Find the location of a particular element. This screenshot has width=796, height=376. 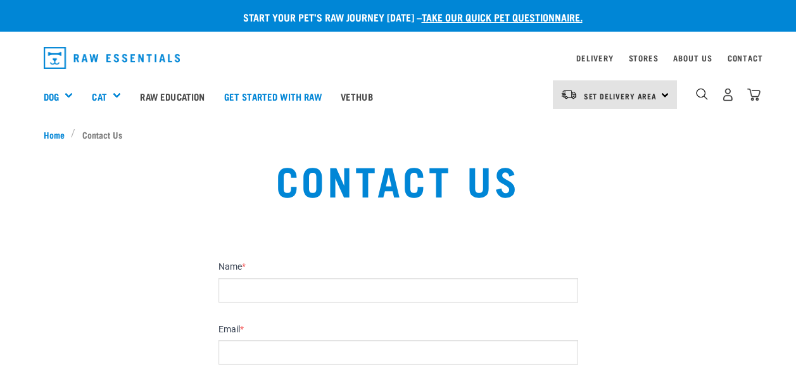

label: Email is located at coordinates (398, 330).